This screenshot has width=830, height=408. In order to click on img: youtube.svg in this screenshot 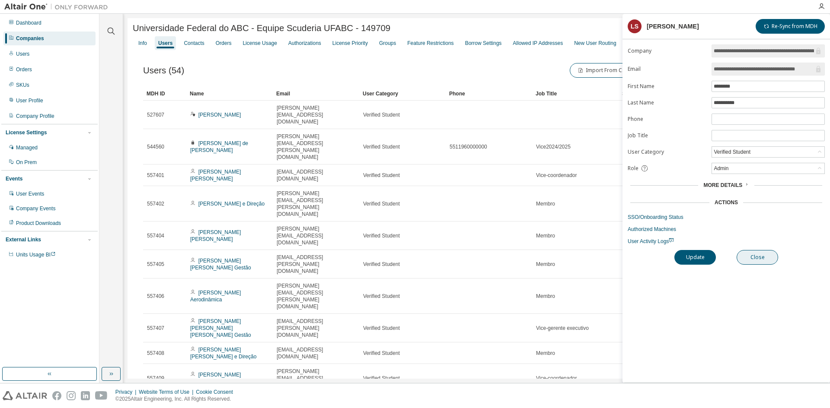, I will do `click(101, 396)`.